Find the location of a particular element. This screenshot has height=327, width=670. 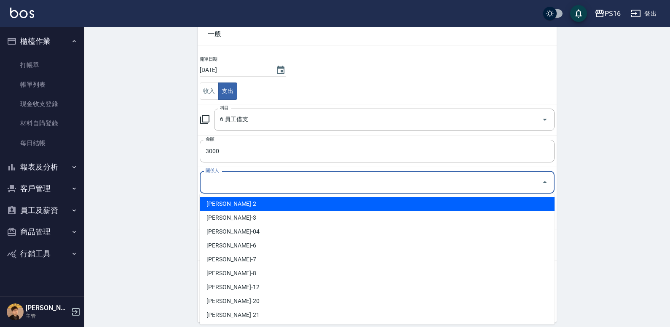

button: 商品管理 is located at coordinates (42, 232).